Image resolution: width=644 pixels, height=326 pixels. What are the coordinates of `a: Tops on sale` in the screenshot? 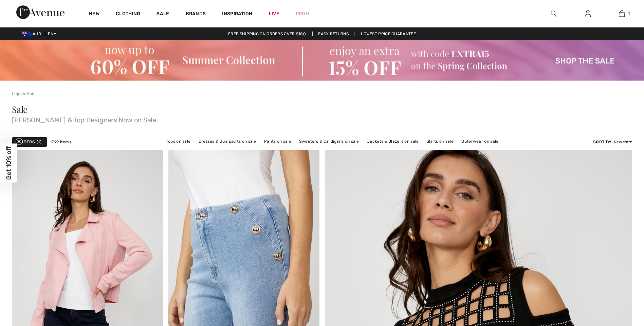 It's located at (178, 141).